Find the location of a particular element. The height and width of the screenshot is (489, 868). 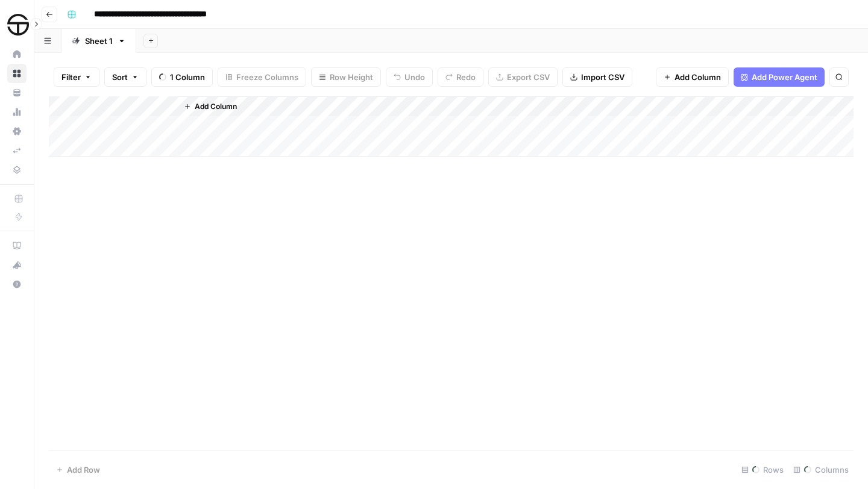

button: Redo is located at coordinates (461, 77).